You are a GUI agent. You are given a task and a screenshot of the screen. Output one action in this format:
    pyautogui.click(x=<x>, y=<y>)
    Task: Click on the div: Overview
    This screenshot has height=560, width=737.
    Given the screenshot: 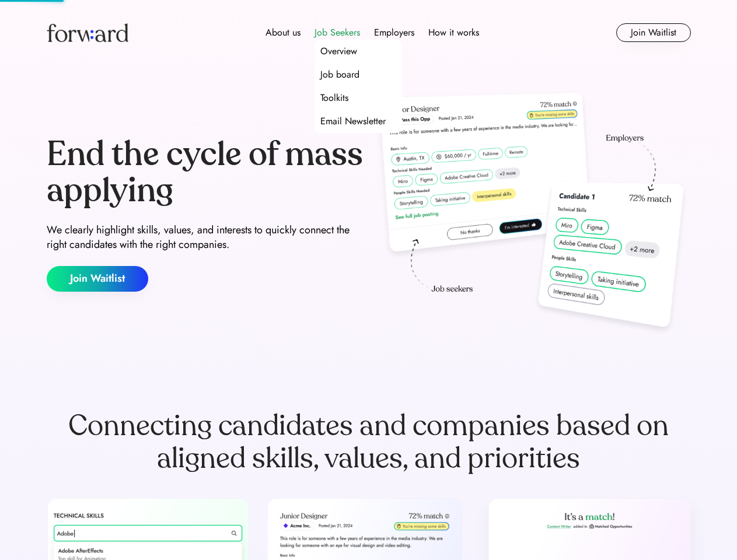 What is the action you would take?
    pyautogui.click(x=339, y=51)
    